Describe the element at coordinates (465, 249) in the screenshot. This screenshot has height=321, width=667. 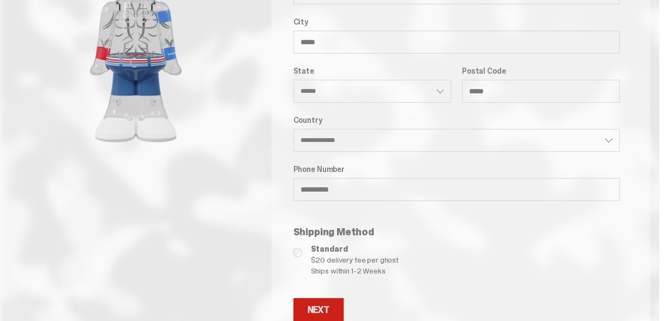
I see `span: Standard` at that location.